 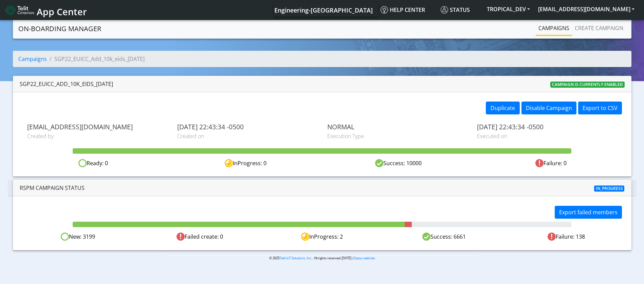 I want to click on span: Execution Type, so click(x=397, y=136).